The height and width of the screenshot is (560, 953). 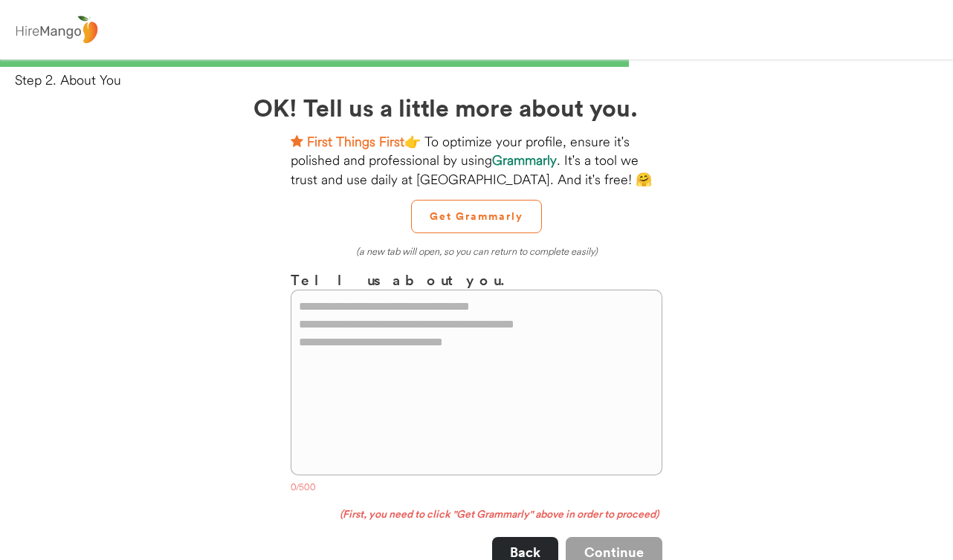 I want to click on div: (First, you need to click "Get Grammarly" above in order to proceed), so click(x=476, y=515).